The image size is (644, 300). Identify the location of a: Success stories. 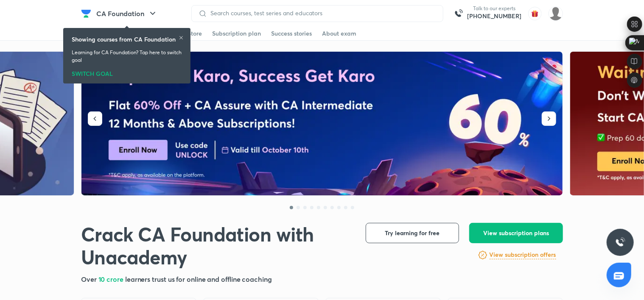
(292, 34).